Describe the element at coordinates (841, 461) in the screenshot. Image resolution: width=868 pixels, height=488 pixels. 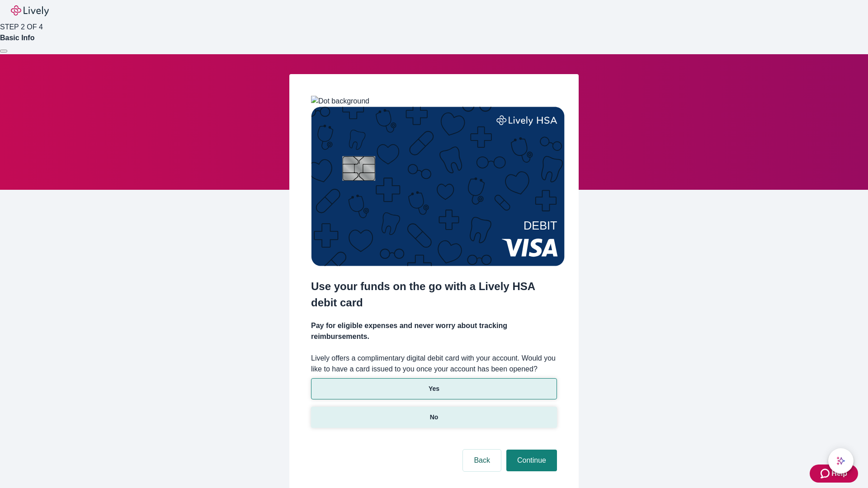
I see `button: chat` at that location.